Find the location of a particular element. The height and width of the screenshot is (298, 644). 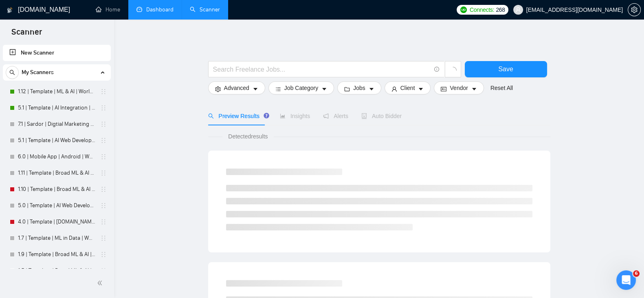

a: 7.1 | Sardor | Digtial Marketing PPC | Worldwide is located at coordinates (56, 124).